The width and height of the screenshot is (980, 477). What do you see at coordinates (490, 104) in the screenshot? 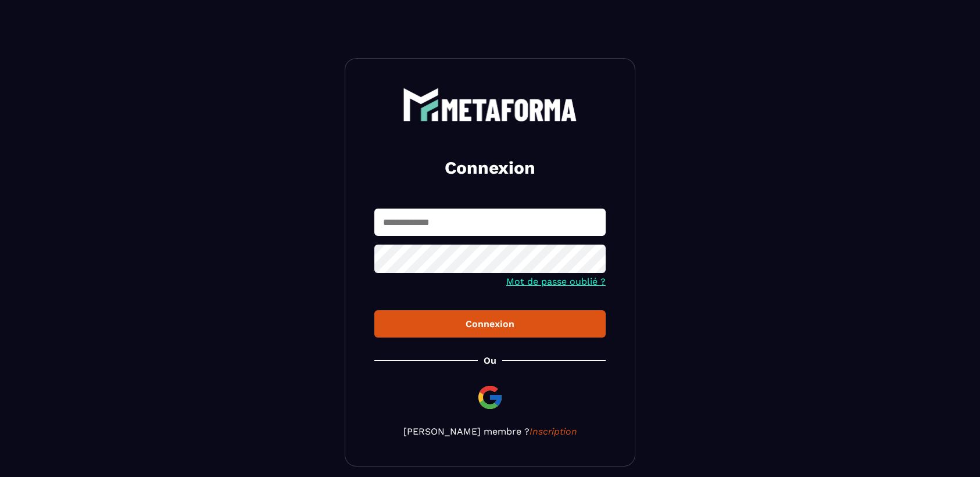
I see `a: logo` at bounding box center [490, 104].